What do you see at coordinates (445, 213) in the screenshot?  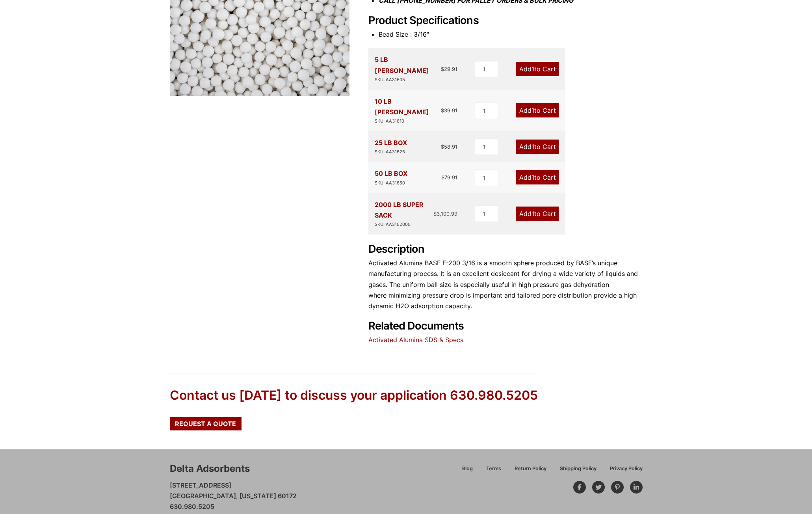 I see `bdi: 3,100.99` at bounding box center [445, 213].